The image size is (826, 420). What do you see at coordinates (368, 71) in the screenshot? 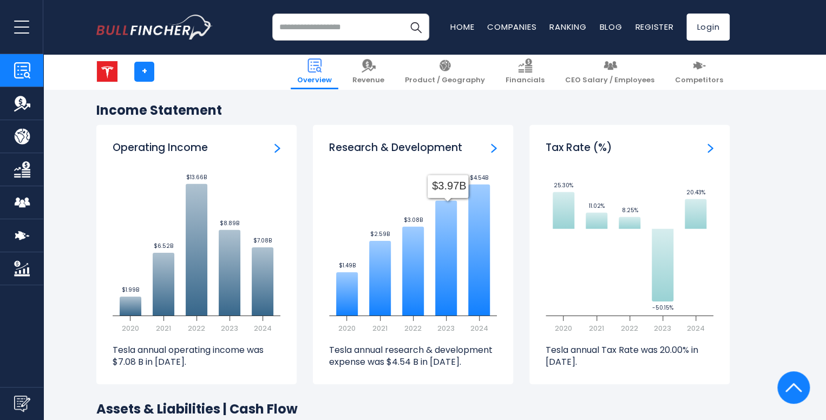
I see `a: Revenue` at bounding box center [368, 71].